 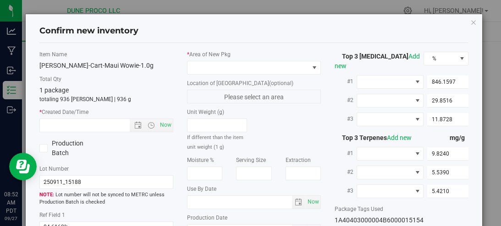 I want to click on label: Item Name, so click(x=106, y=55).